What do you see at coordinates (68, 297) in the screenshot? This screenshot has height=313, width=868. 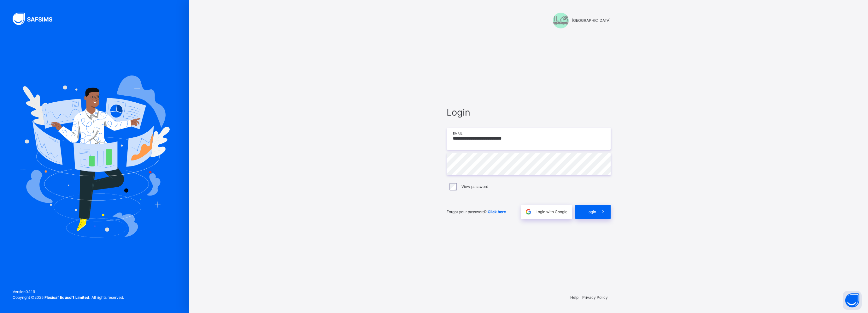 I see `strong: Flexisaf Edusoft Limited.` at bounding box center [68, 297].